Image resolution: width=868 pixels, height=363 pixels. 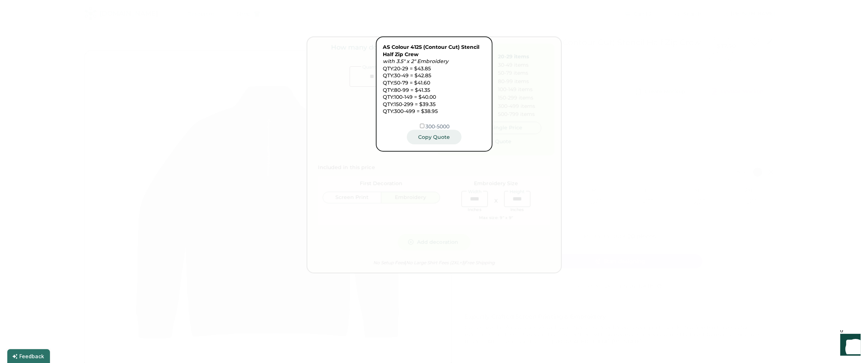 What do you see at coordinates (434, 137) in the screenshot?
I see `button: Copy Quote` at bounding box center [434, 137].